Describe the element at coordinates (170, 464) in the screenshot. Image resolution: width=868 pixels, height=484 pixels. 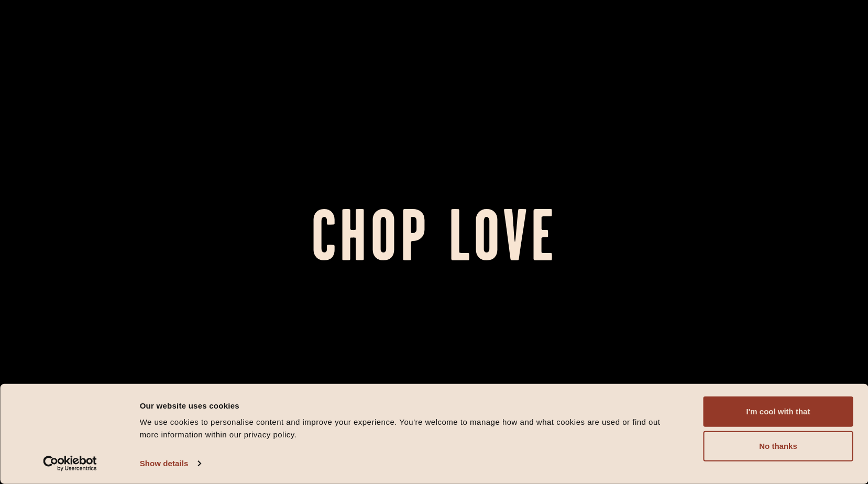
I see `a: Show details` at that location.